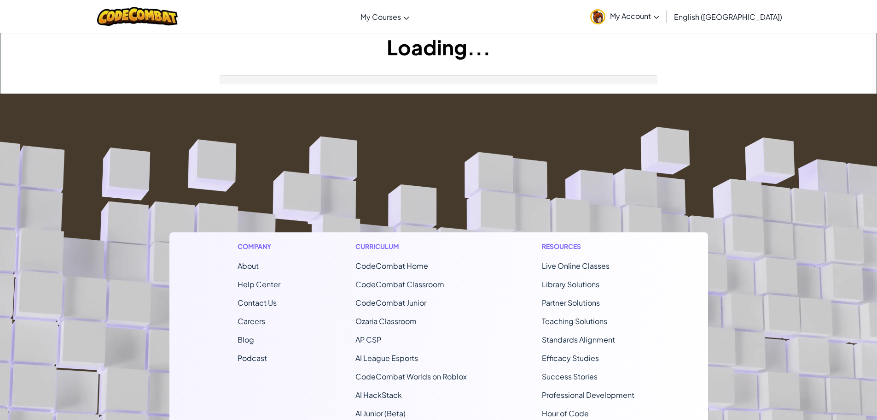  I want to click on a: Standards Alignment, so click(579, 339).